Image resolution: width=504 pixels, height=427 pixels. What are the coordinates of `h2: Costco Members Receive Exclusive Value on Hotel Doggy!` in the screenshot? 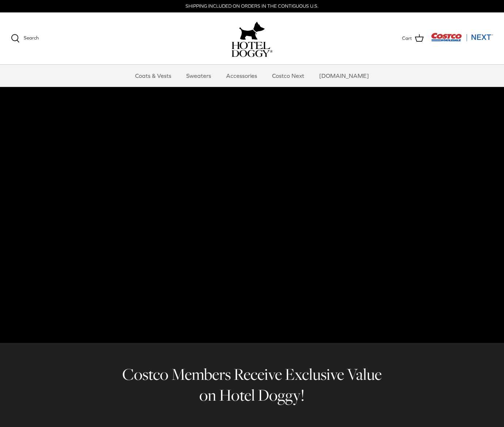 It's located at (252, 384).